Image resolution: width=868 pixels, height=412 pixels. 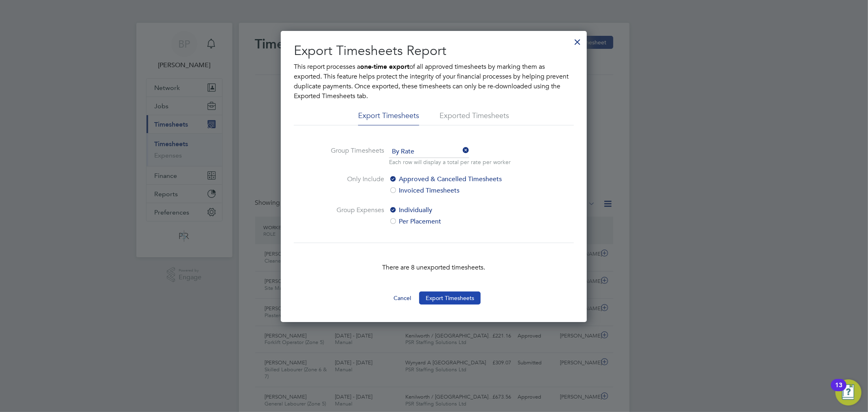 What do you see at coordinates (429, 152) in the screenshot?
I see `span: By Rate` at bounding box center [429, 152].